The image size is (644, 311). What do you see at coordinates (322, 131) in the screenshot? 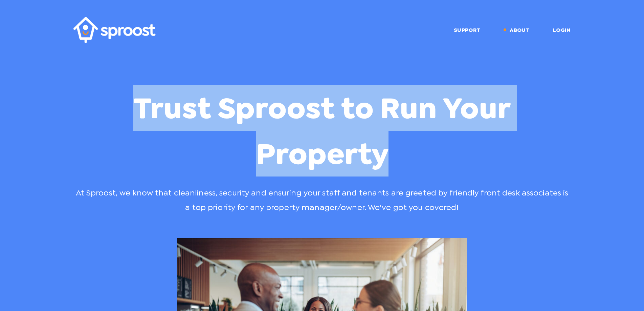
I see `h1: Trust Sproost to Run Your Property` at bounding box center [322, 131].